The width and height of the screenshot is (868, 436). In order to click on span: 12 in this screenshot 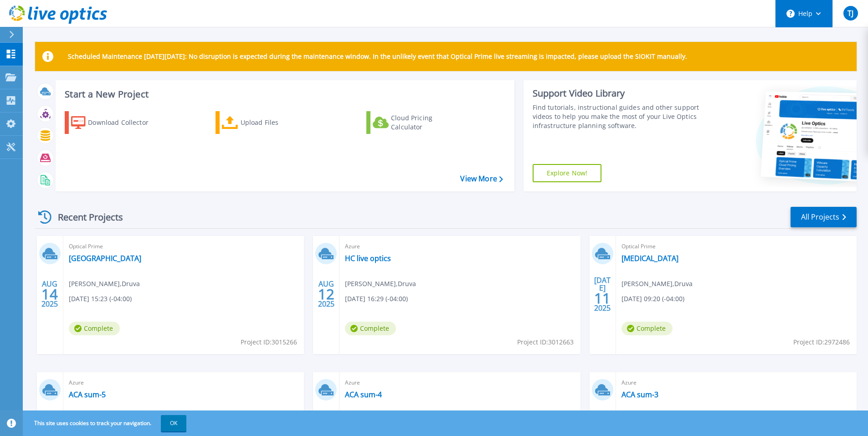, I will do `click(326, 294)`.